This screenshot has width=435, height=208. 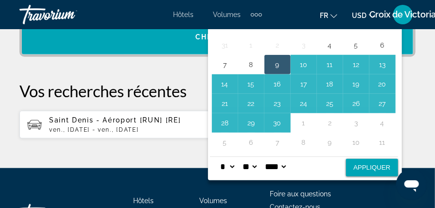 What do you see at coordinates (225, 84) in the screenshot?
I see `button: Jour 14` at bounding box center [225, 84].